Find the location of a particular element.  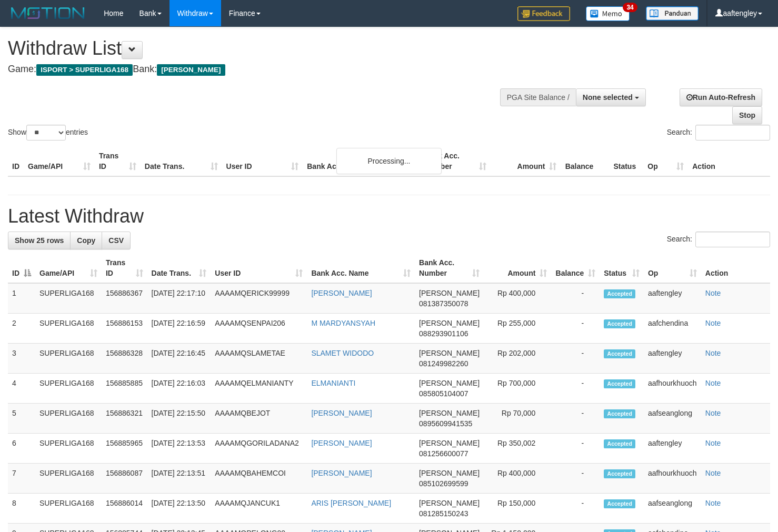

span: ISPORT > SUPERLIGA168 is located at coordinates (84, 70).